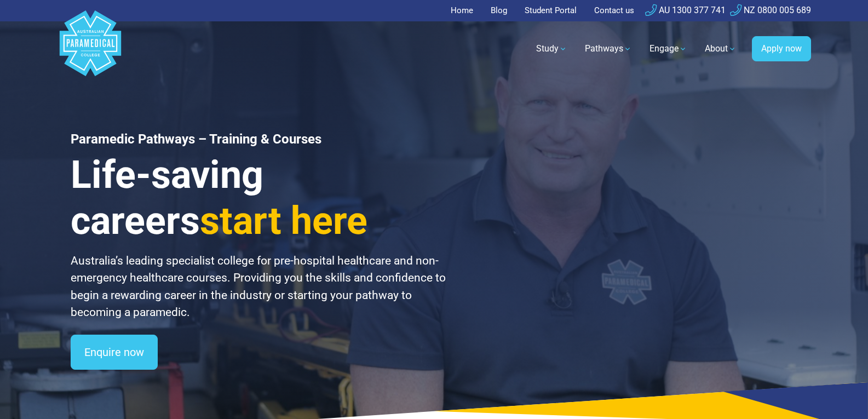  Describe the element at coordinates (685, 10) in the screenshot. I see `a: AU 1300 377 741` at that location.